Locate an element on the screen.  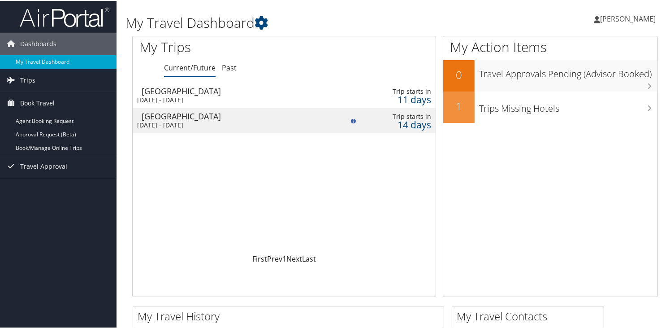
h1: My Action Items is located at coordinates (551, 46).